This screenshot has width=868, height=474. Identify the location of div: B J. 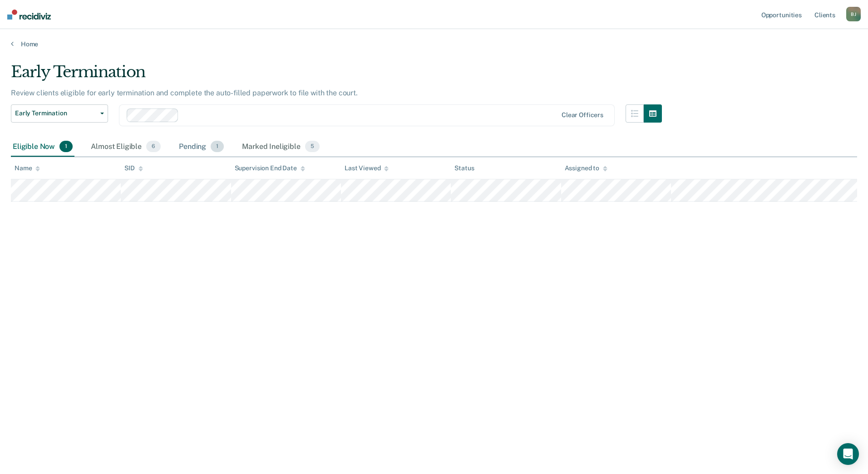
(854, 14).